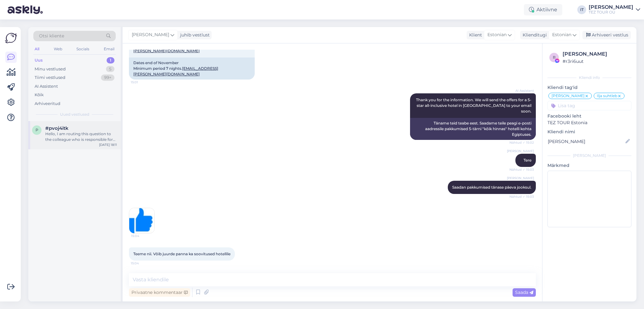 The image size is (644, 309). I want to click on span: p, so click(37, 130).